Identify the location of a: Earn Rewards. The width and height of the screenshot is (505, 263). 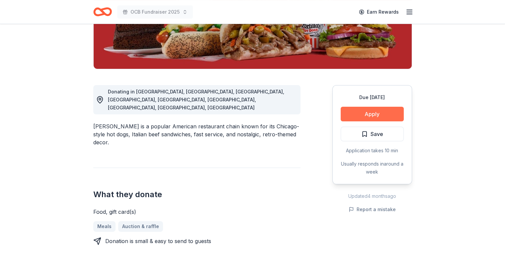
(379, 12).